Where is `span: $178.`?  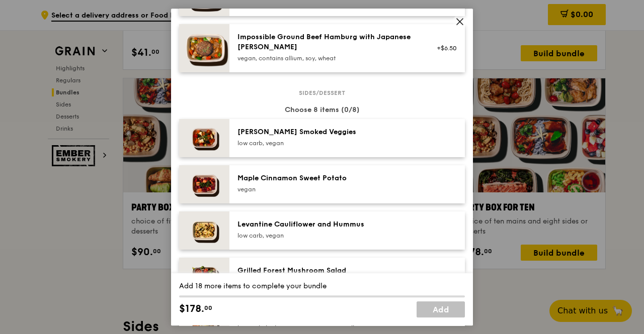 span: $178. is located at coordinates (192, 309).